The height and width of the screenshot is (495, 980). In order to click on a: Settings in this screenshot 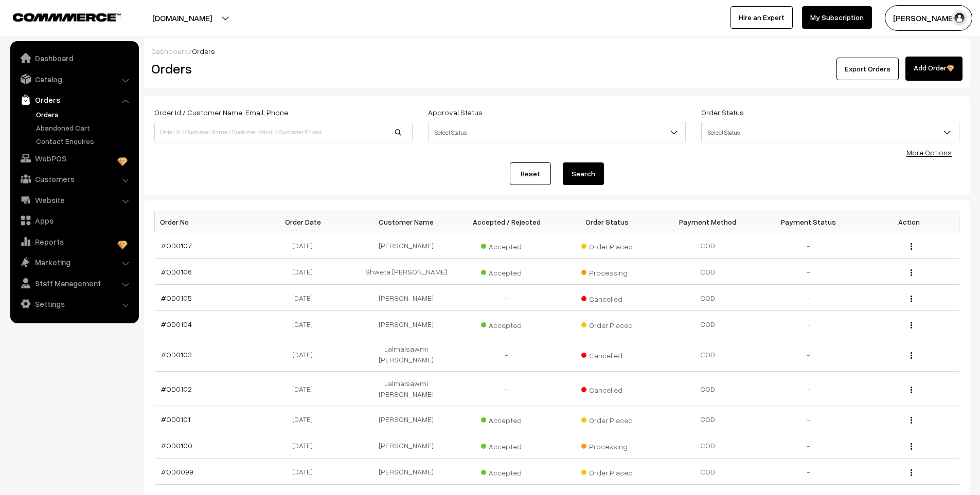, I will do `click(74, 304)`.